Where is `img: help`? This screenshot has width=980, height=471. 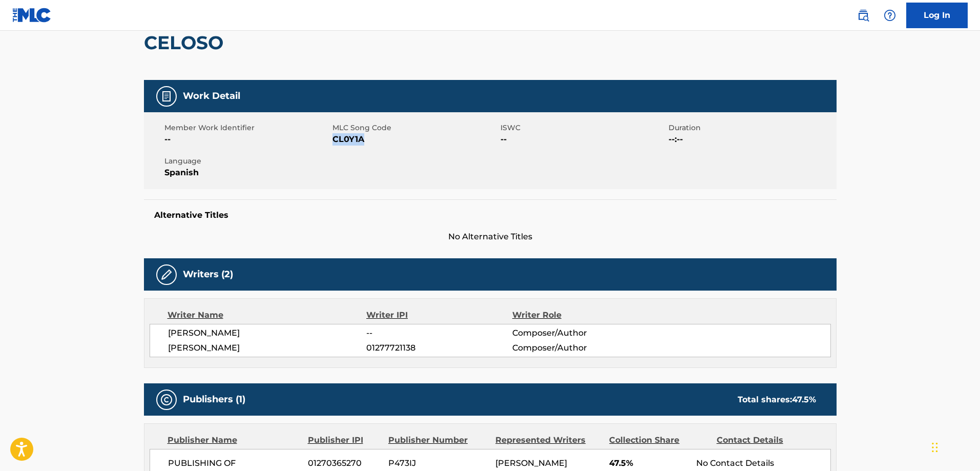 img: help is located at coordinates (890, 15).